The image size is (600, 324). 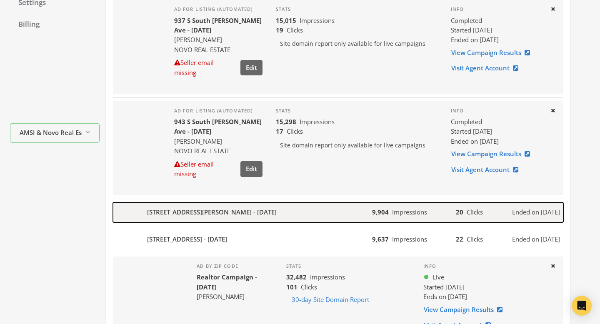 What do you see at coordinates (235, 266) in the screenshot?
I see `h4: Ad by zip code` at bounding box center [235, 266].